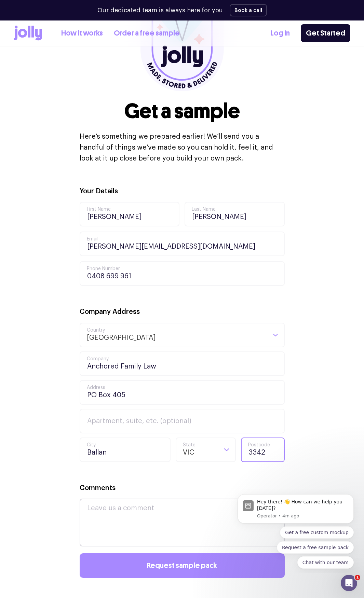  I want to click on a: Get Started, so click(325, 33).